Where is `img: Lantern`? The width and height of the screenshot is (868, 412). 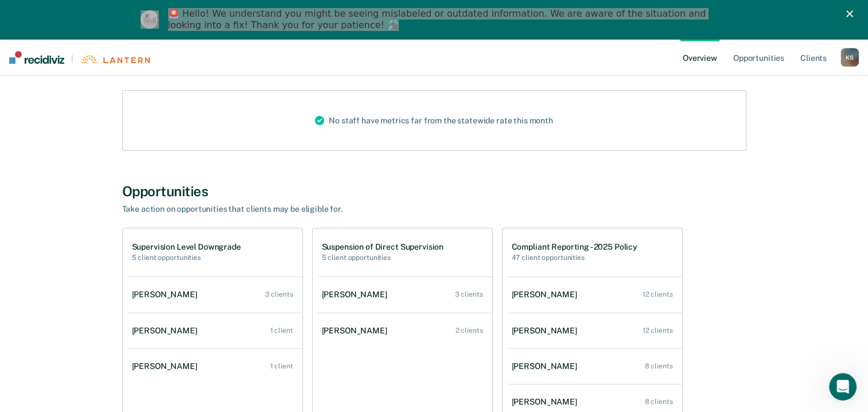 img: Lantern is located at coordinates (115, 59).